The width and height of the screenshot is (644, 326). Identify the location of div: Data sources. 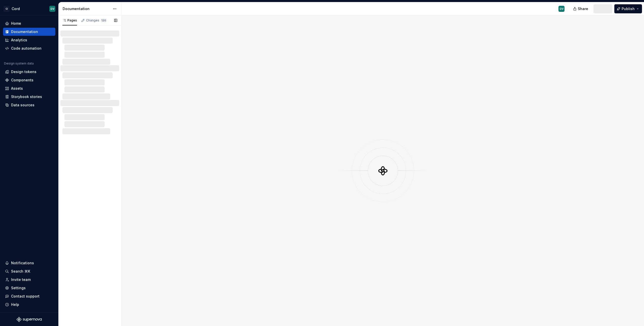
(23, 105).